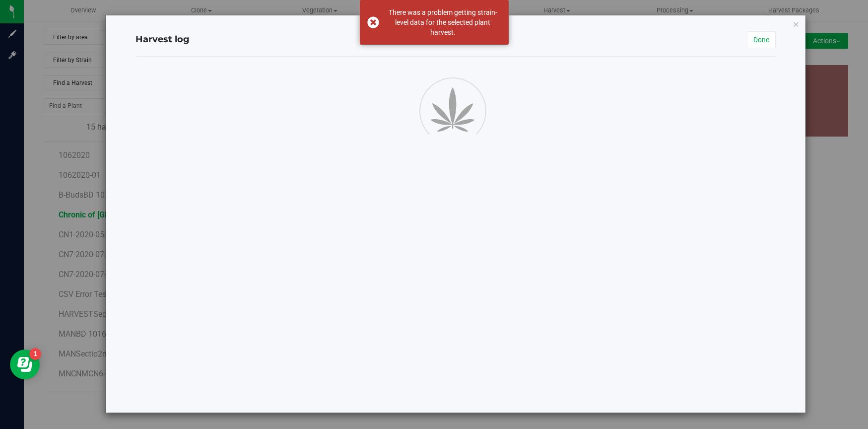 Image resolution: width=868 pixels, height=429 pixels. What do you see at coordinates (162, 40) in the screenshot?
I see `h4: Harvest log` at bounding box center [162, 40].